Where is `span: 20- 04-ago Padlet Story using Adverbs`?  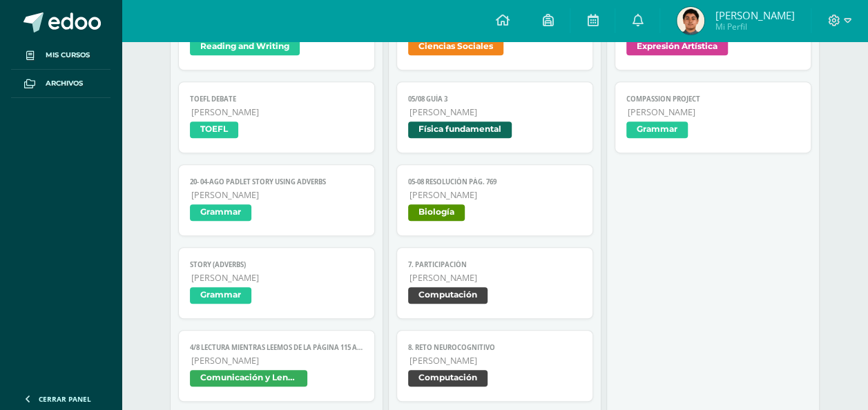 span: 20- 04-ago Padlet Story using Adverbs is located at coordinates (276, 182).